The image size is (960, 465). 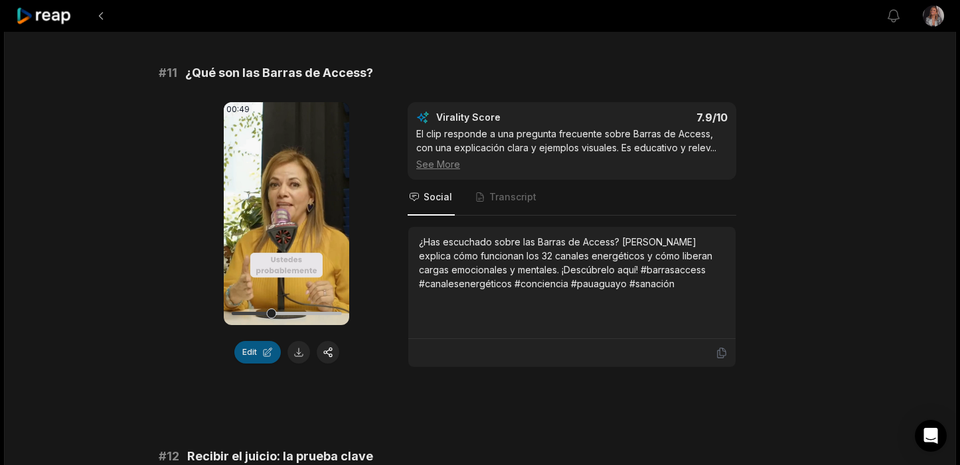 I want to click on div: El clip responde a una pregunta frecuente sobre Barras de Access, con una explicación clara y eje..., so click(x=571, y=149).